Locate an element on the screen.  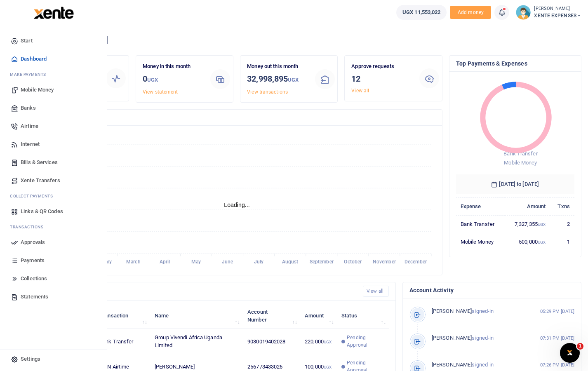
a: Collections is located at coordinates (53, 279).